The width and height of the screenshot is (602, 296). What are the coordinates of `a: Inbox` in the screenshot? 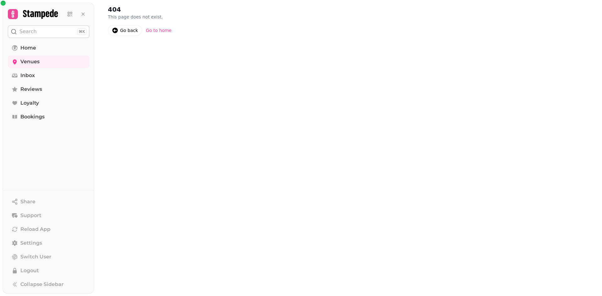 It's located at (49, 76).